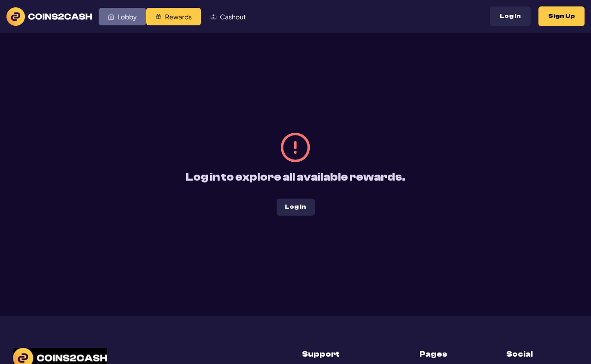  What do you see at coordinates (122, 17) in the screenshot?
I see `a: Lobby` at bounding box center [122, 17].